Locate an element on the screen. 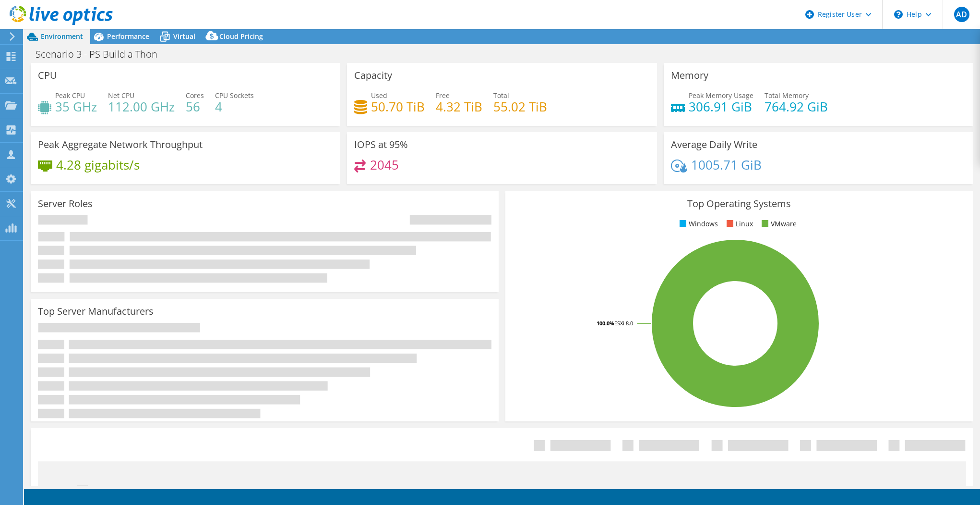 Image resolution: width=980 pixels, height=505 pixels. span: Cloud Pricing is located at coordinates (241, 36).